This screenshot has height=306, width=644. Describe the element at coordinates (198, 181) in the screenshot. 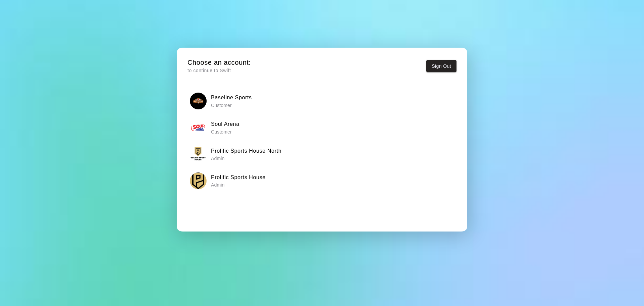

I see `img: Prolific Sports House` at that location.